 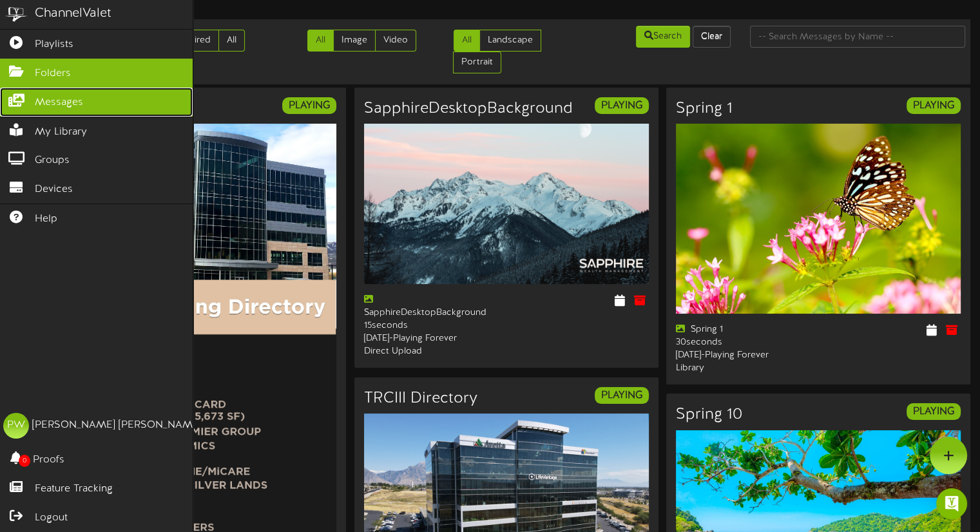 I want to click on button: Search, so click(x=663, y=36).